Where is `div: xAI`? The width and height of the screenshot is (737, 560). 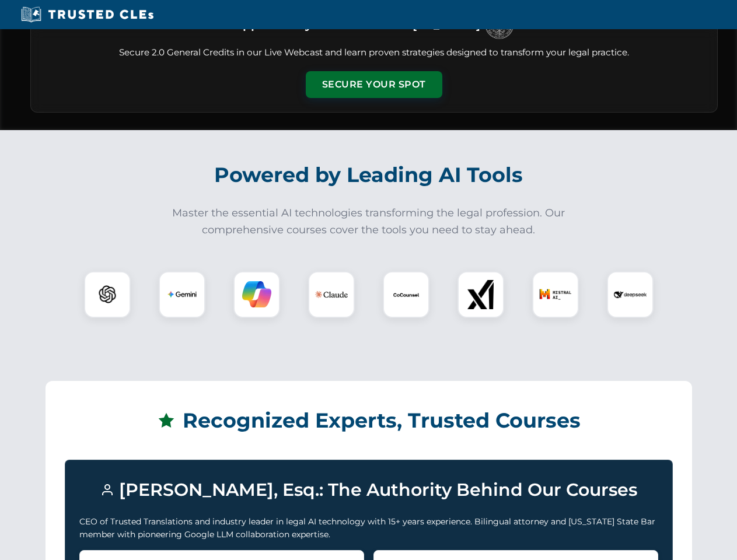 div: xAI is located at coordinates (481, 294).